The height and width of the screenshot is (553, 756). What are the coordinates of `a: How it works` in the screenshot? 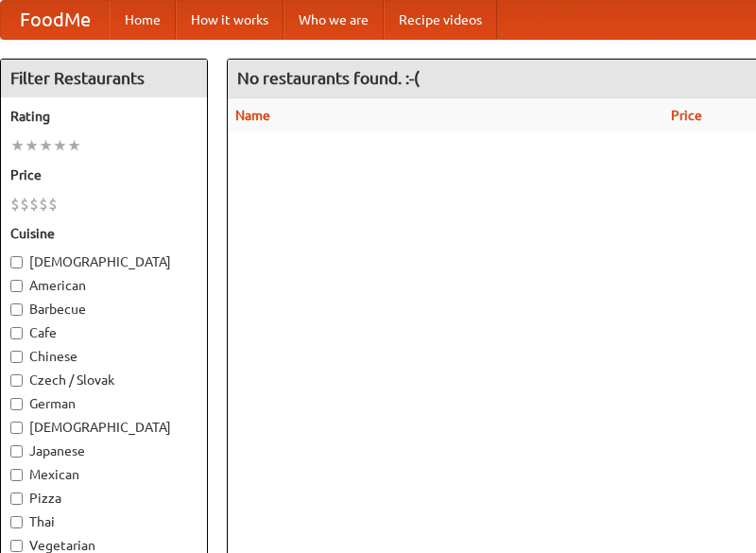 It's located at (230, 20).